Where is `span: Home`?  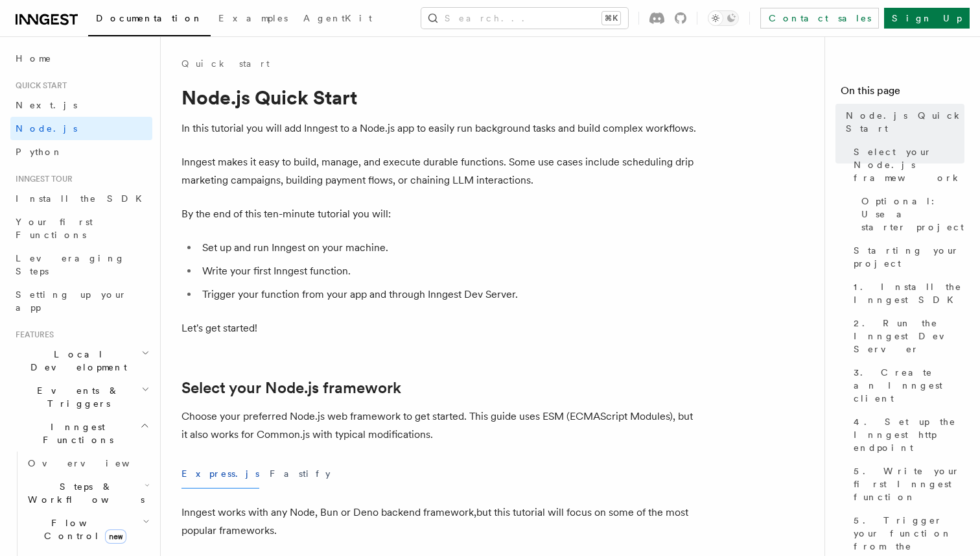 span: Home is located at coordinates (34, 59).